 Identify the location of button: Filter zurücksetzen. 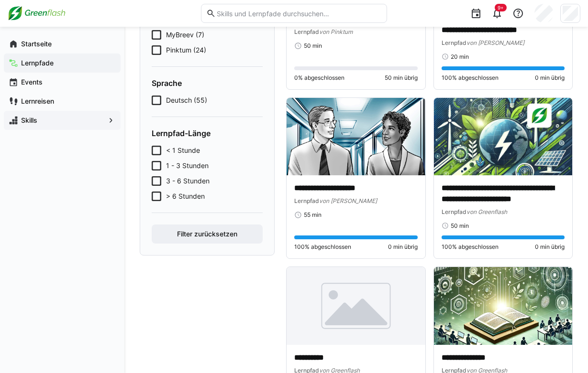
(207, 234).